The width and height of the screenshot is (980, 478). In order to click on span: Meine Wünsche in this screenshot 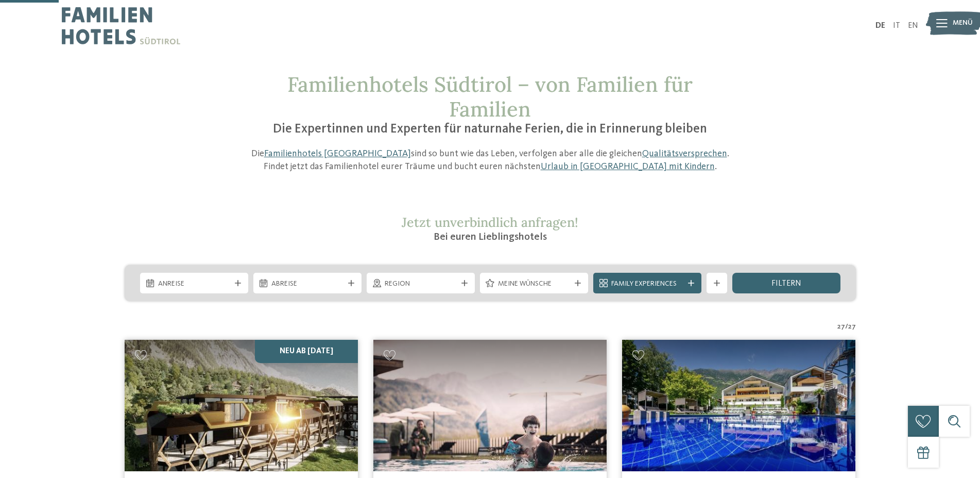, I will do `click(534, 284)`.